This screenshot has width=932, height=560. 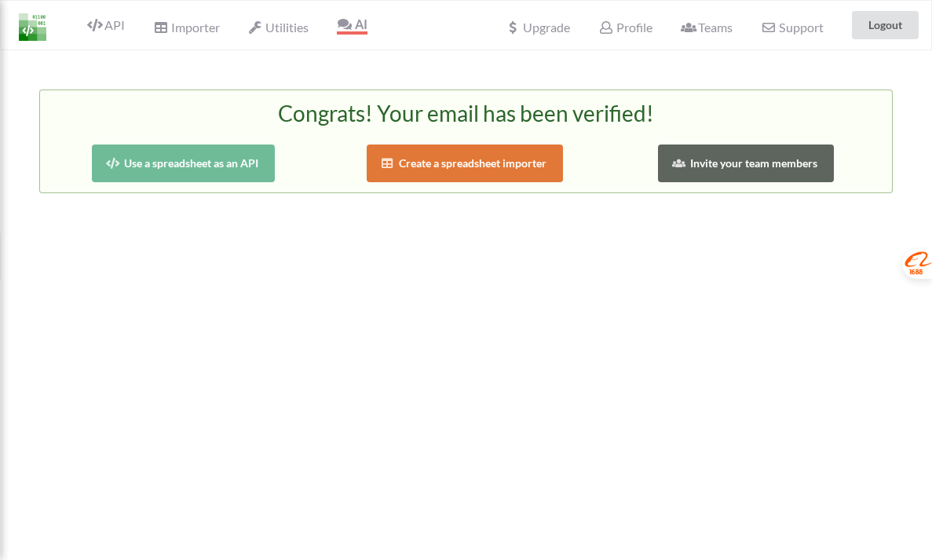 I want to click on button: Create a spreadsheet importer, so click(x=465, y=163).